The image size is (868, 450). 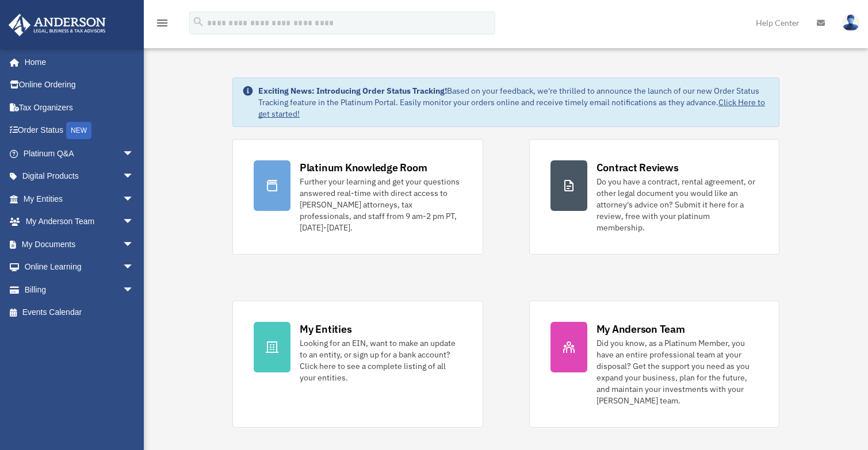 I want to click on a: Events Calendar, so click(x=80, y=313).